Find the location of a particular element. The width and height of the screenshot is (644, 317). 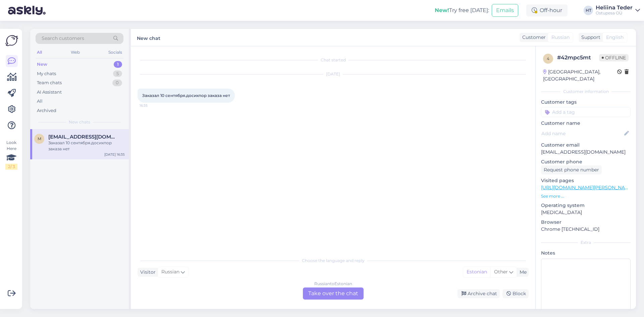

div: Web is located at coordinates (75, 52).